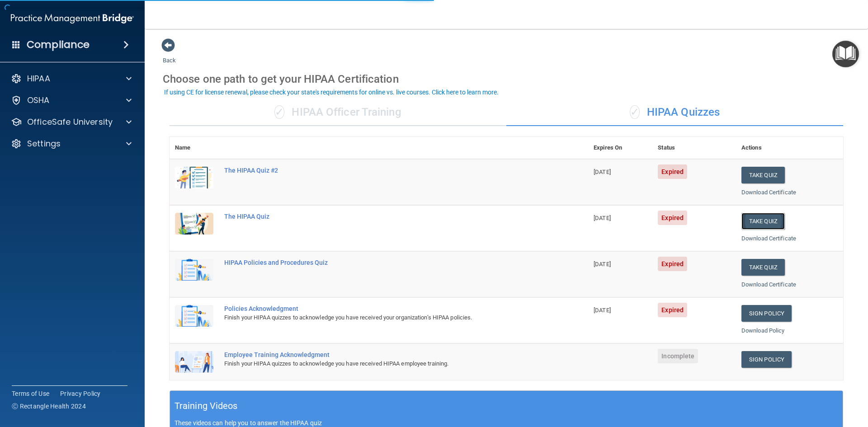 This screenshot has height=427, width=868. I want to click on p: OfficeSafe University, so click(70, 122).